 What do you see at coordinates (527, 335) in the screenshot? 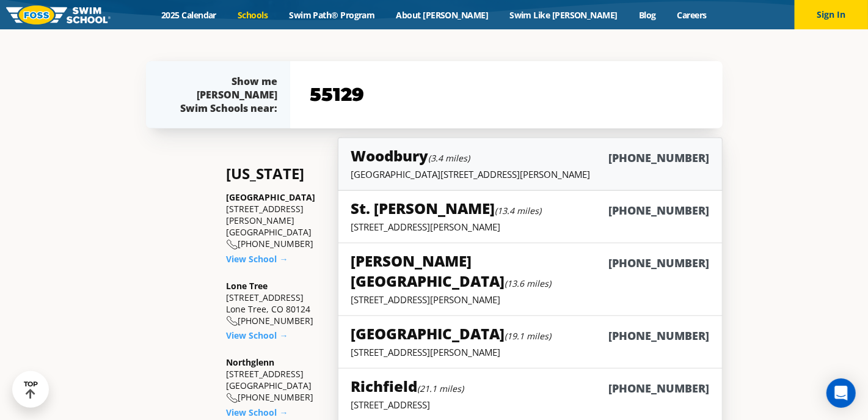
I see `small: (19.1 miles)` at bounding box center [527, 335].